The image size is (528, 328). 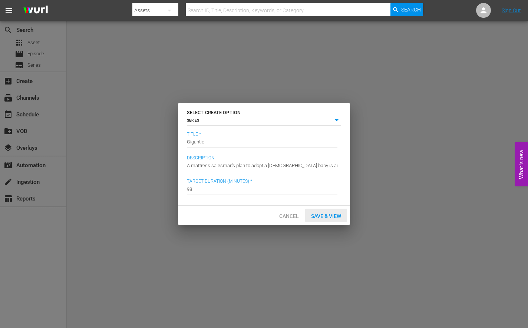 I want to click on span: Search, so click(x=411, y=10).